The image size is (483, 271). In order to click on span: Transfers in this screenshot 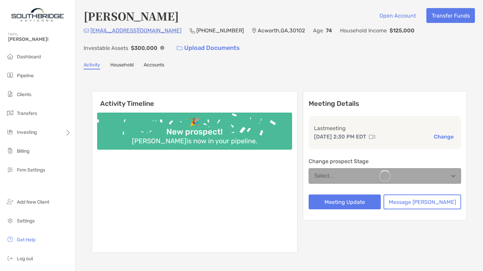, I will do `click(27, 113)`.